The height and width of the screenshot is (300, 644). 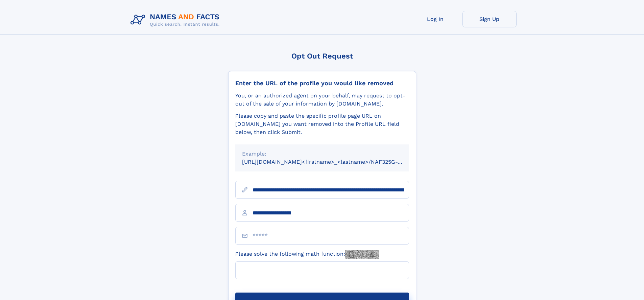 What do you see at coordinates (322, 100) in the screenshot?
I see `div: You, or an authorized agent on your behalf, may request to opt-out of the sale of your informatio...` at bounding box center [322, 100].